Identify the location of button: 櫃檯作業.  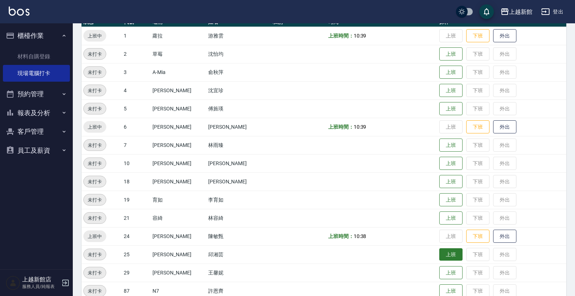
(36, 36).